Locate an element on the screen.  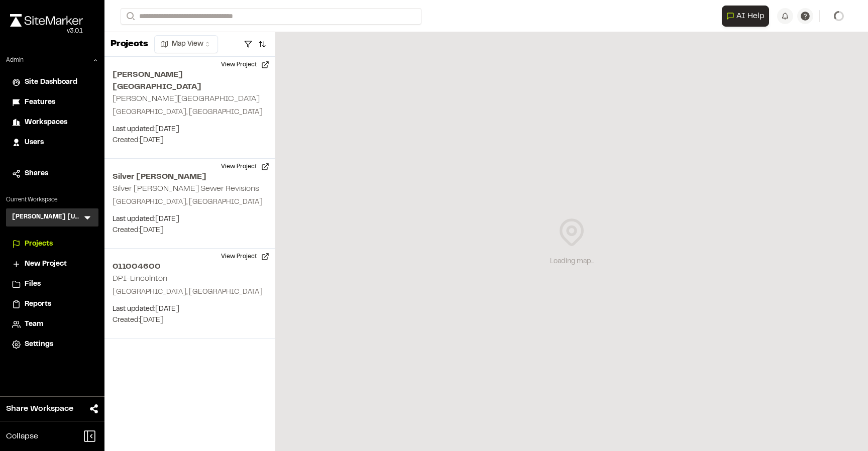
span: Files is located at coordinates (33, 284).